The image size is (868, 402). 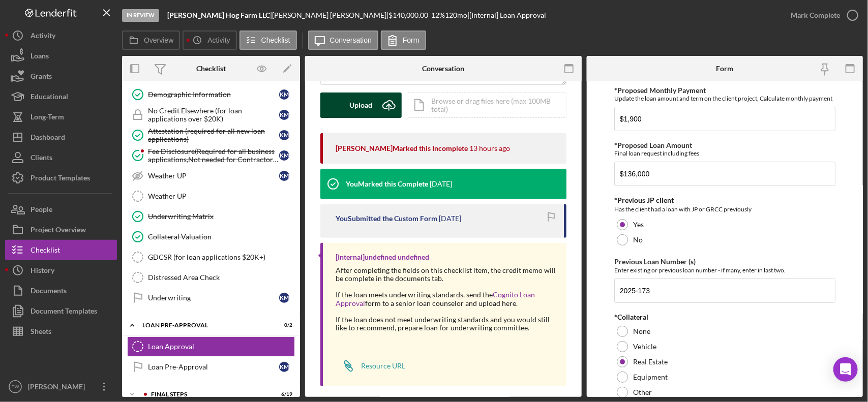 I want to click on div: Loans, so click(x=39, y=57).